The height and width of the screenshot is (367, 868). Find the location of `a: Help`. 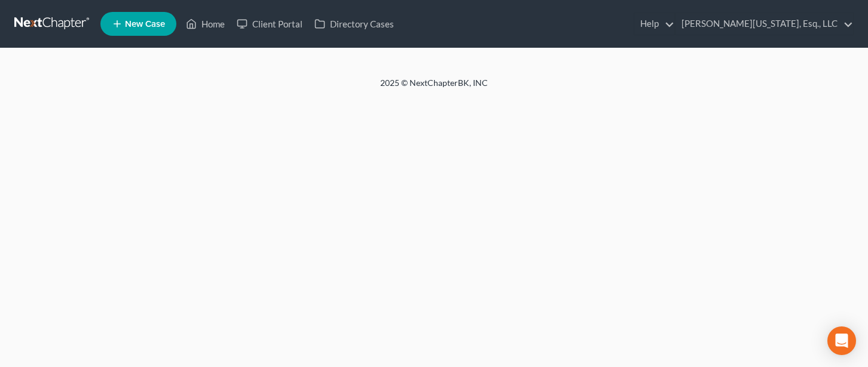

a: Help is located at coordinates (654, 24).